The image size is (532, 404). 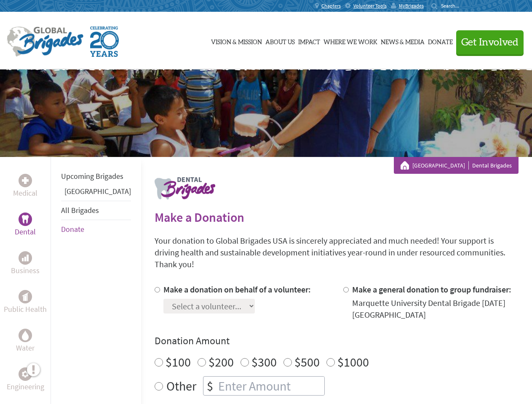 What do you see at coordinates (432, 289) in the screenshot?
I see `label: Make a general donation to group fundraiser:` at bounding box center [432, 289].